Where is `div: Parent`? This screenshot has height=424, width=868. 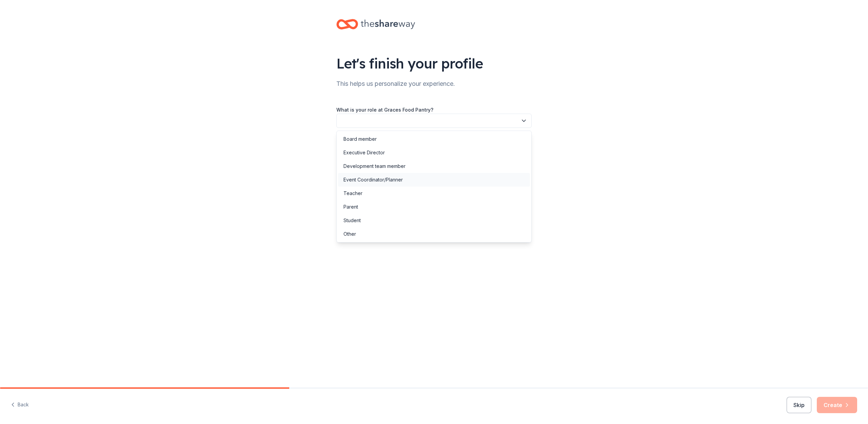
div: Parent is located at coordinates (350, 207).